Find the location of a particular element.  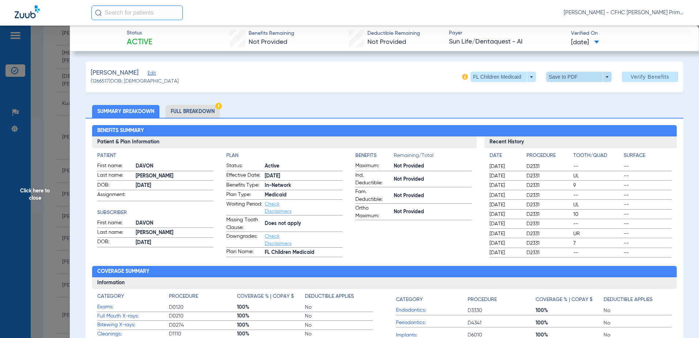

span: First name: is located at coordinates (115, 166).